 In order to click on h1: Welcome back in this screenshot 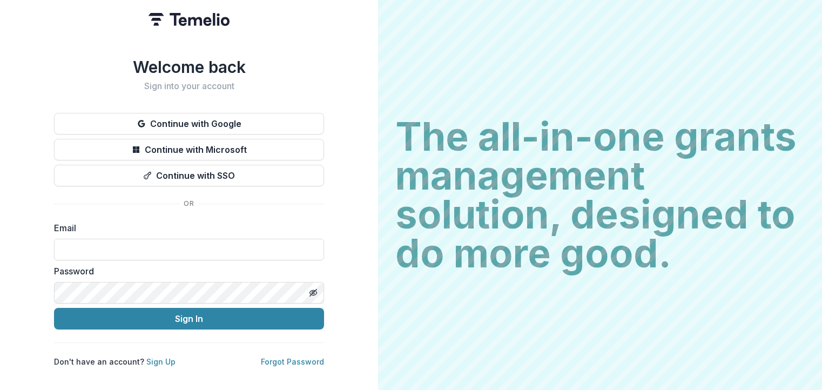, I will do `click(189, 67)`.